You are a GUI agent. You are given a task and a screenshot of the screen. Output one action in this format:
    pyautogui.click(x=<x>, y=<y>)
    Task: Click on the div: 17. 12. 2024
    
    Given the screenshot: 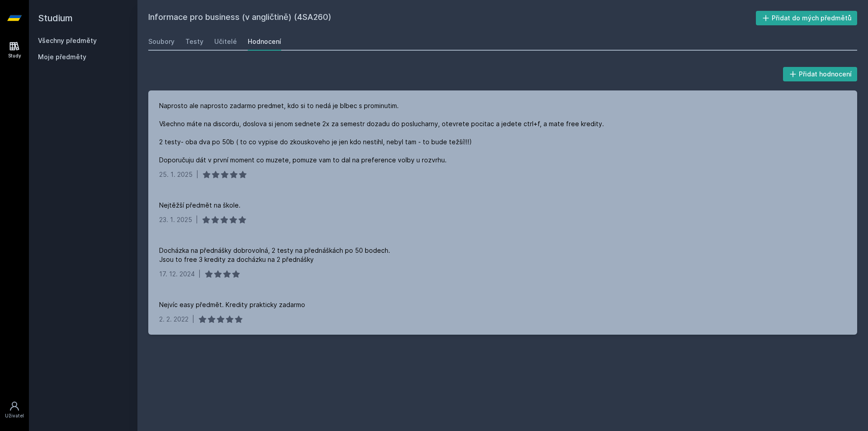 What is the action you would take?
    pyautogui.click(x=177, y=274)
    